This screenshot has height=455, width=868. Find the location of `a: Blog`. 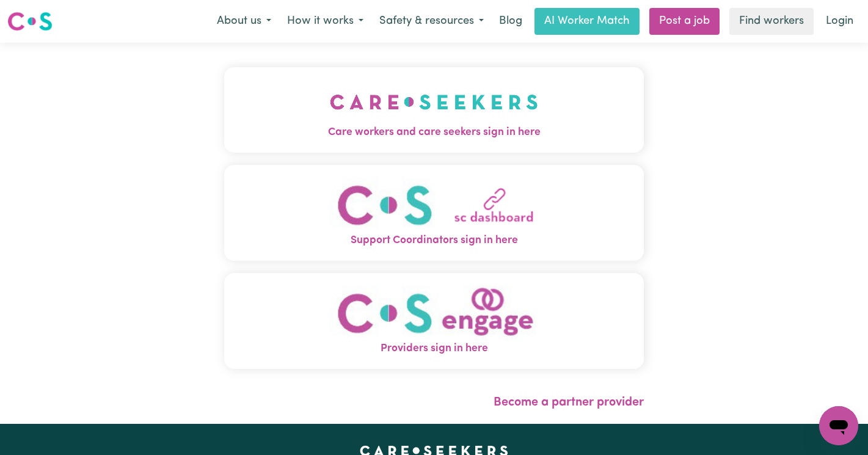

a: Blog is located at coordinates (510, 22).